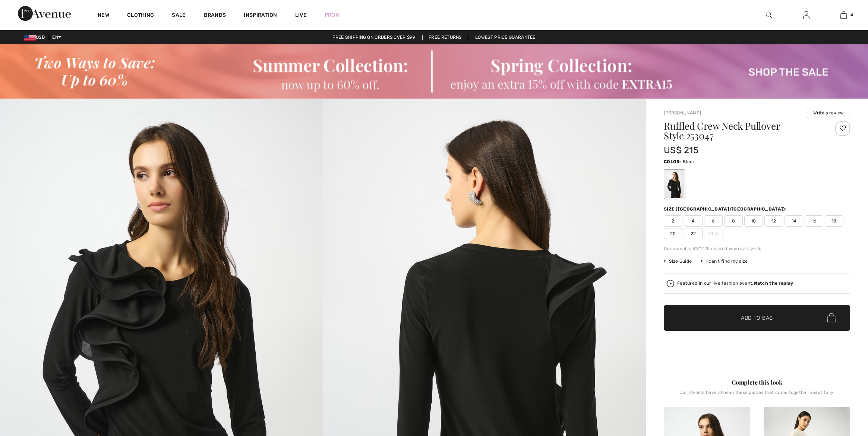 Image resolution: width=868 pixels, height=436 pixels. I want to click on div: Black, so click(675, 184).